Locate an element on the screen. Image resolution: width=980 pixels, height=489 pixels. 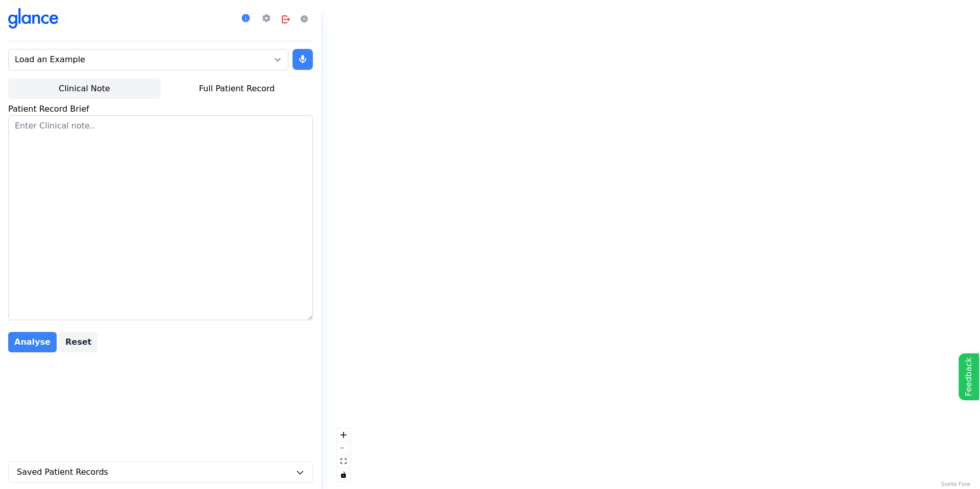
button: Settings is located at coordinates (266, 18).